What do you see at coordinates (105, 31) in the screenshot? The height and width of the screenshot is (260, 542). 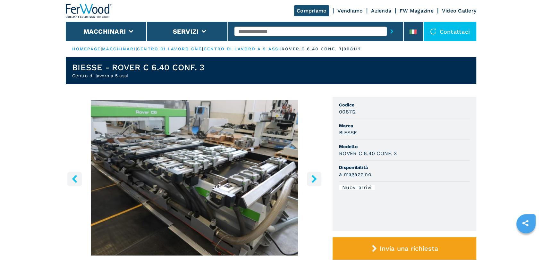 I see `button: Macchinari` at bounding box center [105, 31].